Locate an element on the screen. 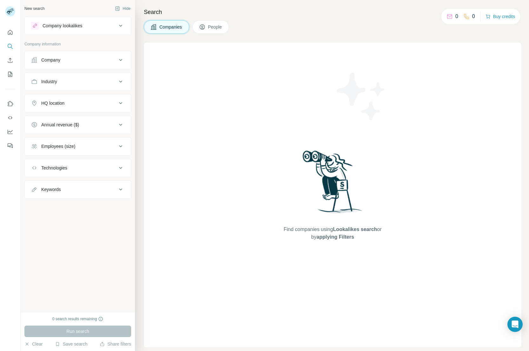 This screenshot has width=529, height=351. div: New search is located at coordinates (34, 9).